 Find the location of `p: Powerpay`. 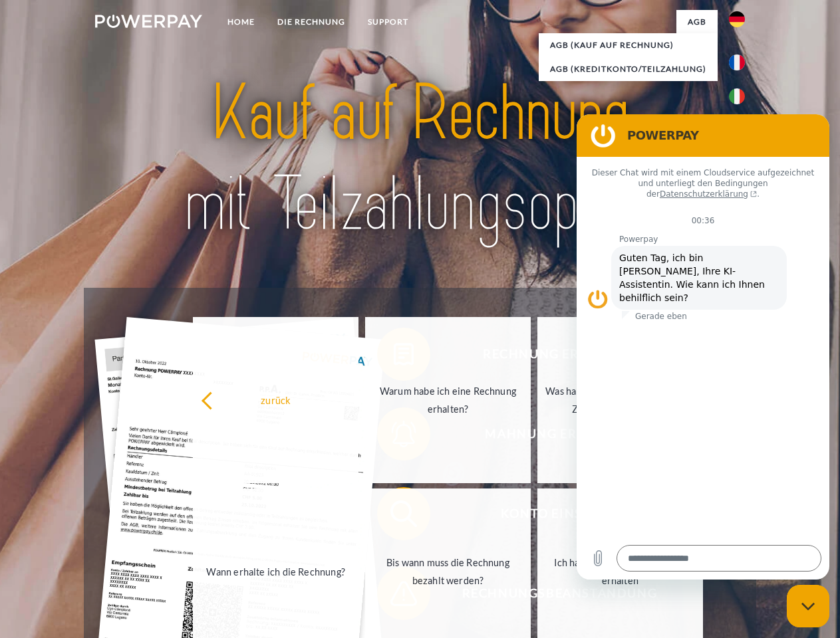

p: Powerpay is located at coordinates (147, 125).